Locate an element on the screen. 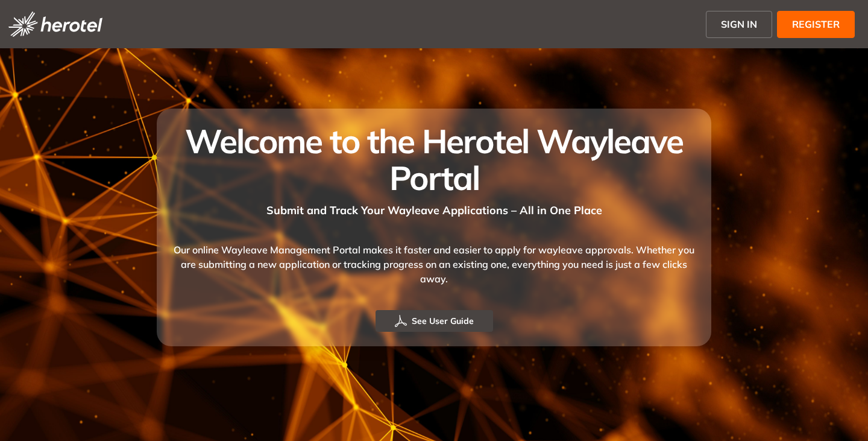  span: REGISTER is located at coordinates (816, 24).